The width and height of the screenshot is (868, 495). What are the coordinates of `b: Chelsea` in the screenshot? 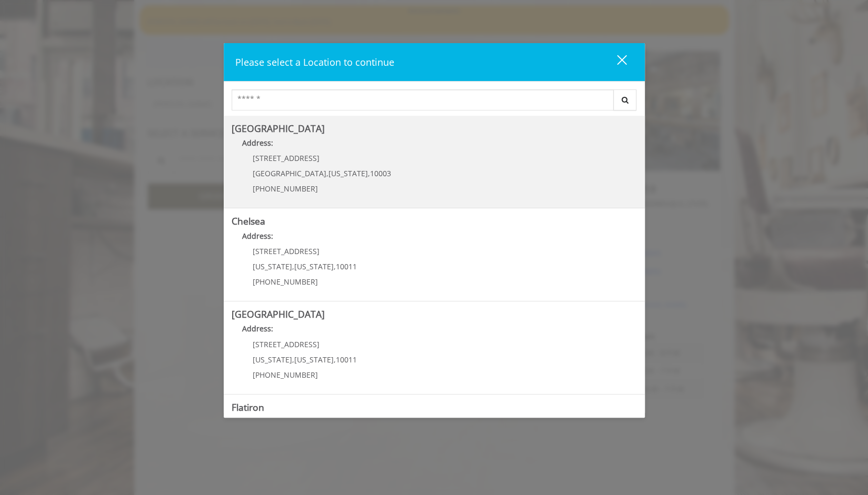 It's located at (248, 221).